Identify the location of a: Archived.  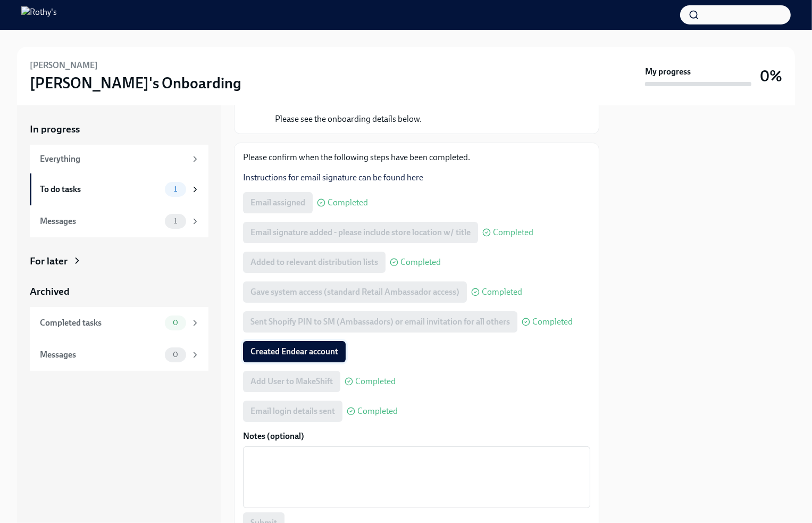
(119, 292).